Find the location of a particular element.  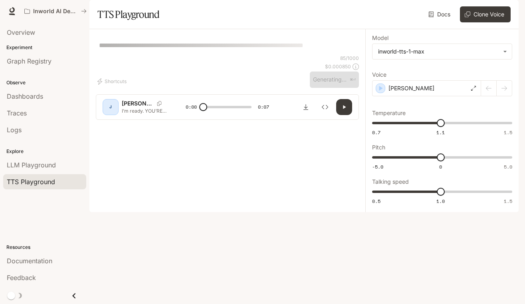

button: Shortcuts is located at coordinates (113, 81).